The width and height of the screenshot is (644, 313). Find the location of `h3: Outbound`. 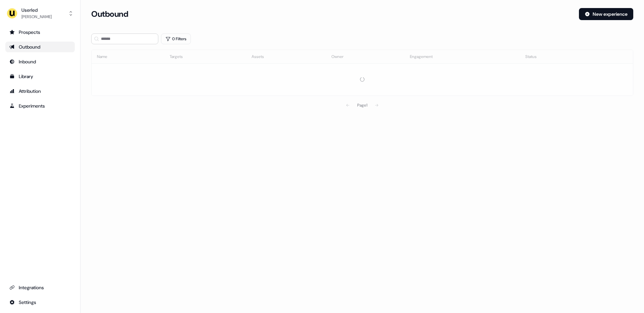

h3: Outbound is located at coordinates (110, 14).